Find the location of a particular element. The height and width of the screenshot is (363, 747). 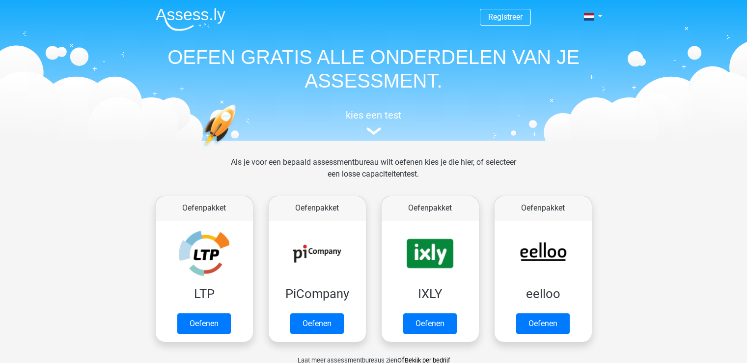

a: kies een test is located at coordinates (374, 122).